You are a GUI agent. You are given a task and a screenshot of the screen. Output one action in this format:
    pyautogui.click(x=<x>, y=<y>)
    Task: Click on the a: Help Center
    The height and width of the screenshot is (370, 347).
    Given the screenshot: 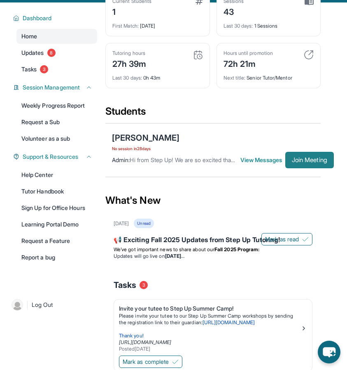 What is the action you would take?
    pyautogui.click(x=57, y=175)
    